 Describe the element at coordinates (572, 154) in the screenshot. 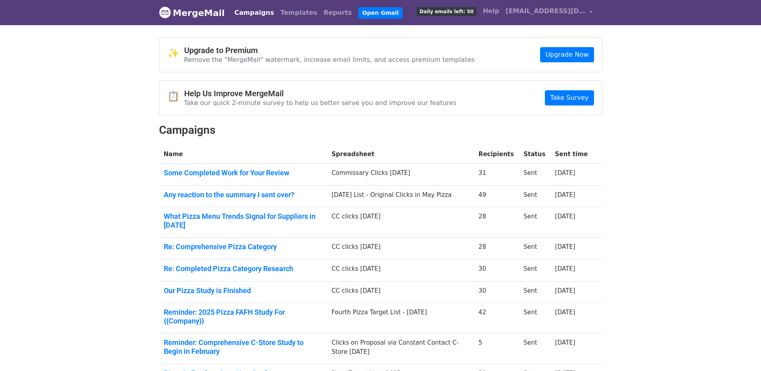

I see `th: Sent time` at that location.